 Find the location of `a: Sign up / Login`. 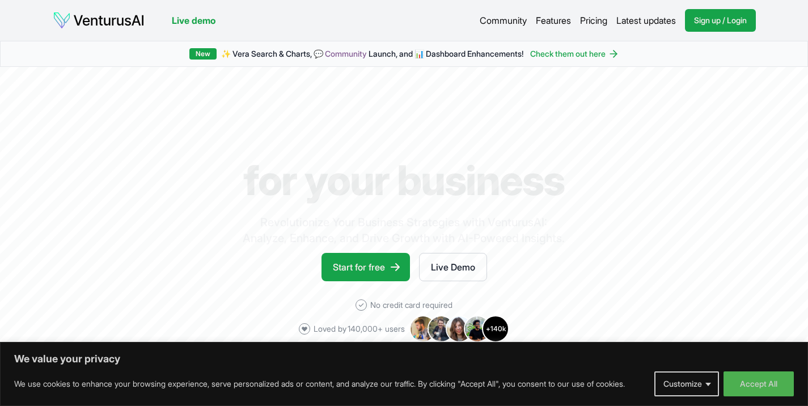

a: Sign up / Login is located at coordinates (720, 20).